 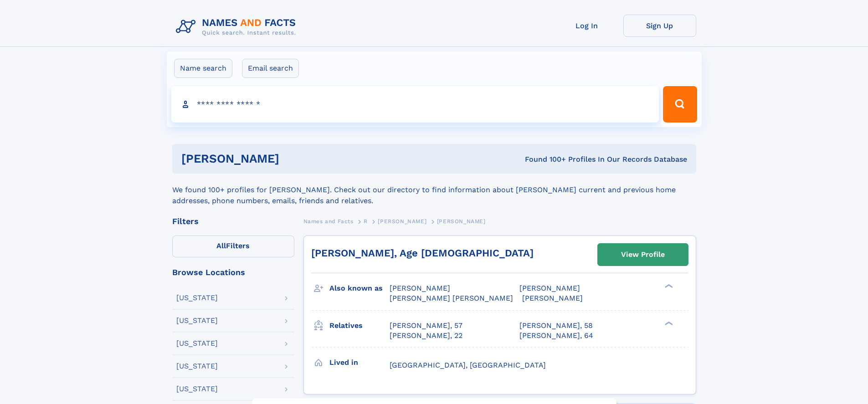 What do you see at coordinates (660, 26) in the screenshot?
I see `a: Sign Up` at bounding box center [660, 26].